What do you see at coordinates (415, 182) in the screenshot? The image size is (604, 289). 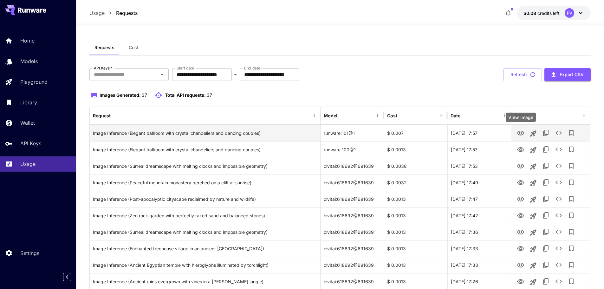 I see `div: $ 0.0032` at bounding box center [415, 182].